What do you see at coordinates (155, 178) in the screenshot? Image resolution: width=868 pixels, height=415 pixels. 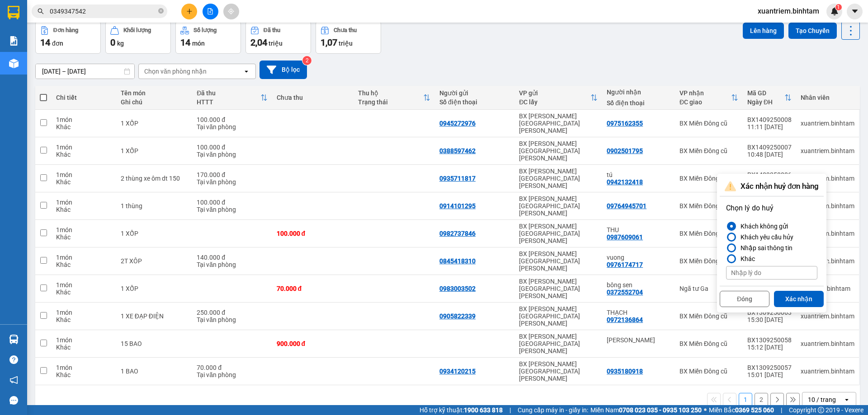 I see `div: 2 thùng xe ôm dt 150` at bounding box center [155, 178].